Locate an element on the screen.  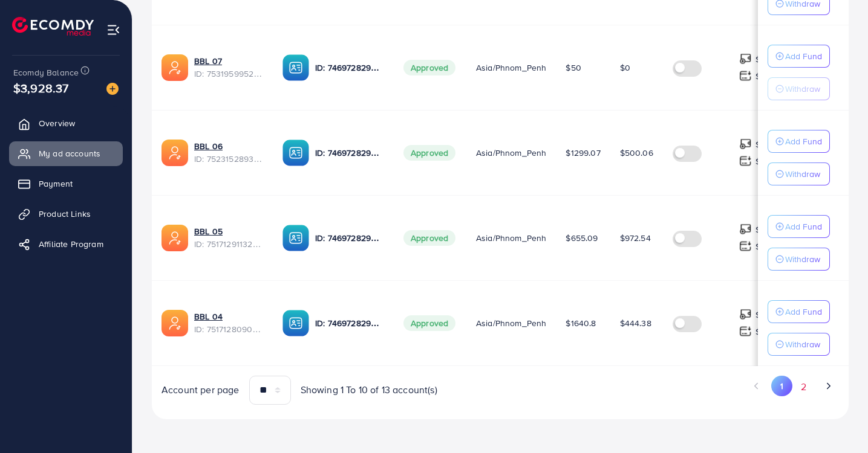
span: Payment is located at coordinates (55, 184).